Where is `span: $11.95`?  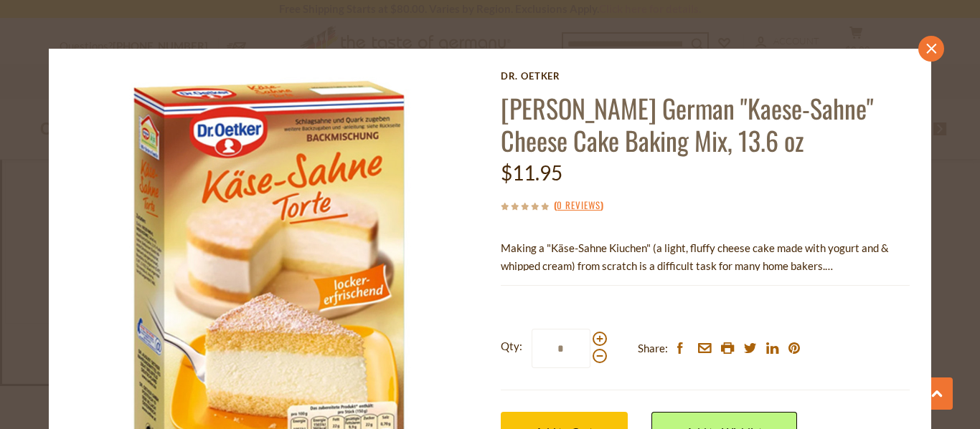 span: $11.95 is located at coordinates (531, 173).